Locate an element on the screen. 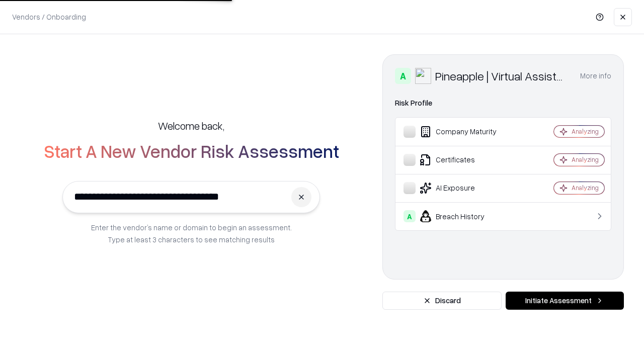 The image size is (644, 362). div: Risk Profile is located at coordinates (503, 103).